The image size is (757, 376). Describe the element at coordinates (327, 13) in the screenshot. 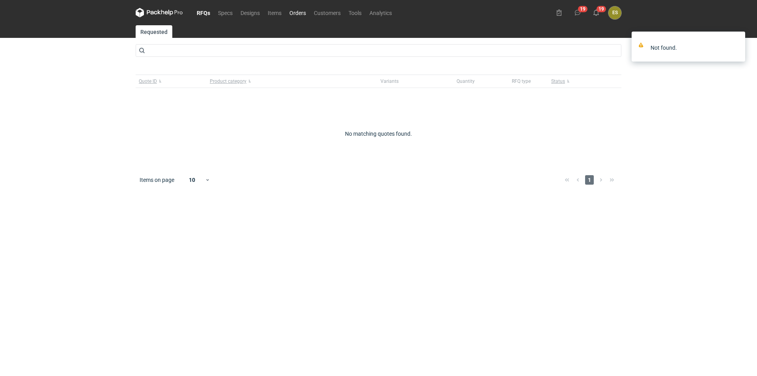

I see `a: Customers` at that location.